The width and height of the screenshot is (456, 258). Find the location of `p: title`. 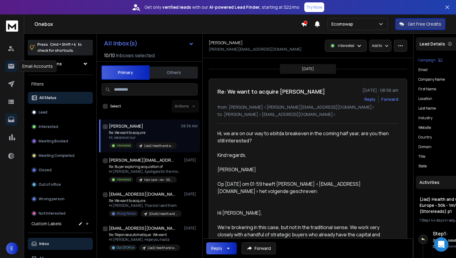

p: title is located at coordinates (421, 157).